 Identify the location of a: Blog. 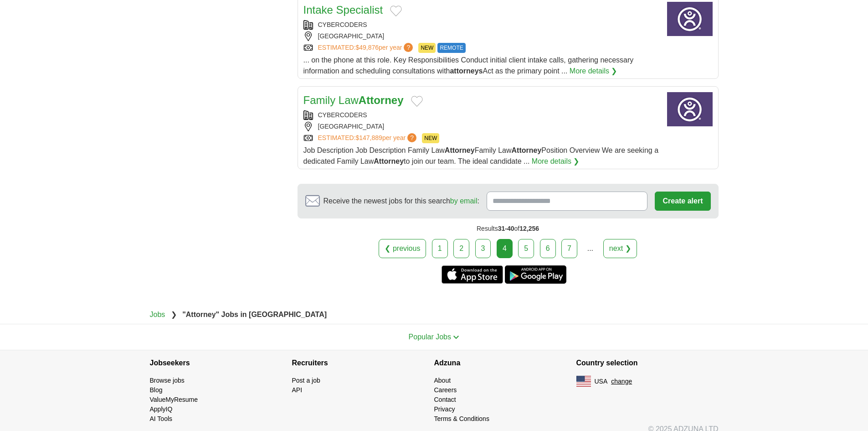
(157, 390).